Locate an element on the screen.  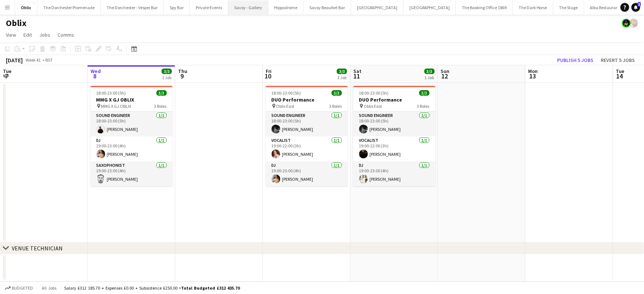
span: Wed is located at coordinates (96, 71).